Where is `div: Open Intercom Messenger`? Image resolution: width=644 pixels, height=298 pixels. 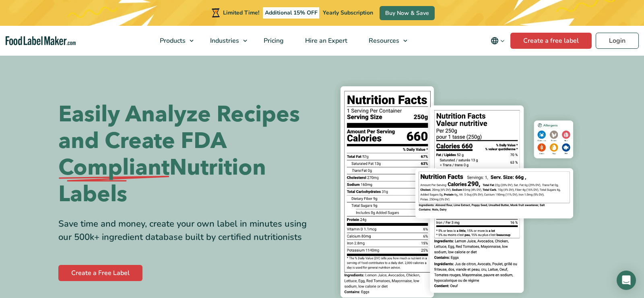
div: Open Intercom Messenger is located at coordinates (626, 280).